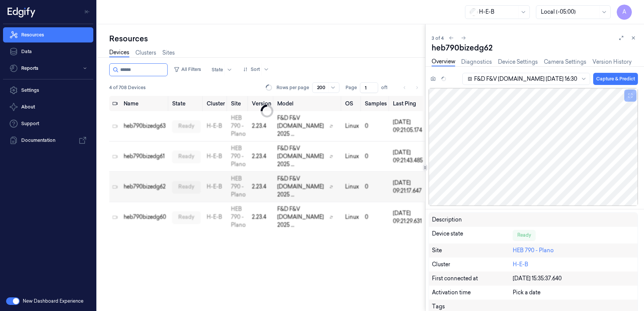 This screenshot has height=311, width=644. I want to click on th: Version, so click(261, 104).